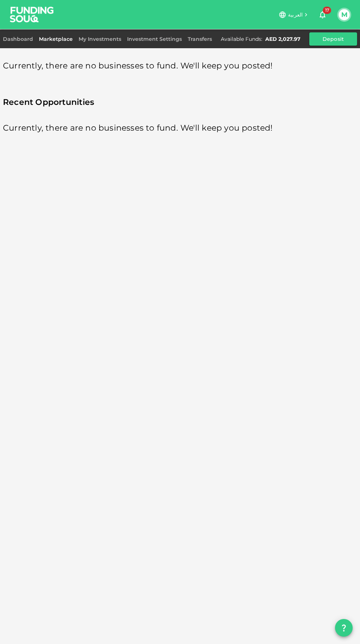  Describe the element at coordinates (154, 39) in the screenshot. I see `a: Investment Settings` at that location.